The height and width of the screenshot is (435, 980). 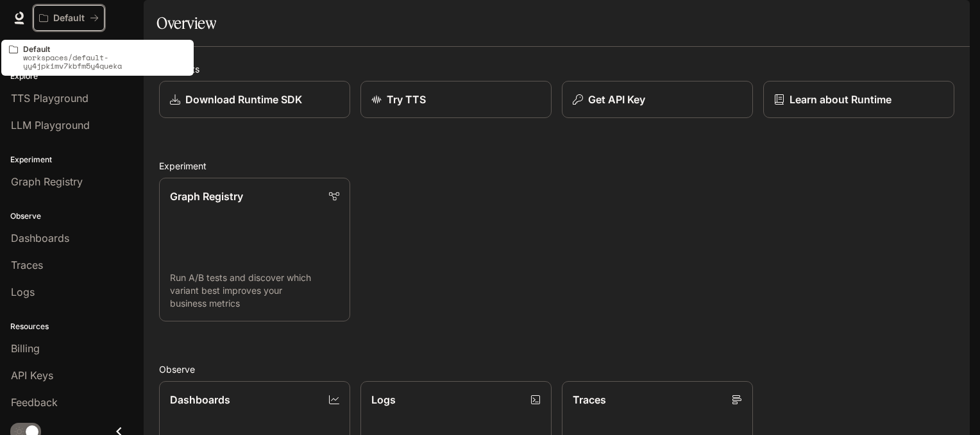 What do you see at coordinates (255, 100) in the screenshot?
I see `a: Download Runtime SDK` at bounding box center [255, 100].